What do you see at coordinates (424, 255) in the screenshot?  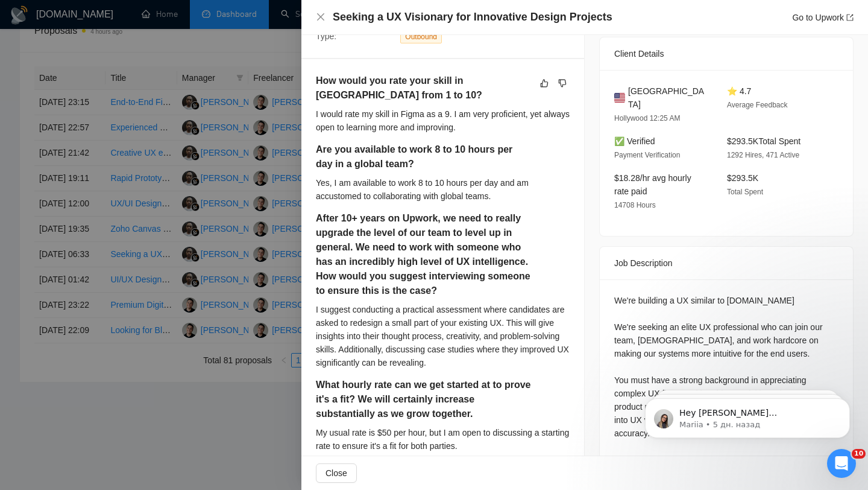 I see `h5: After 10+ years on Upwork, we need to really upgrade the level of our team to level up in general...` at bounding box center [424, 255].